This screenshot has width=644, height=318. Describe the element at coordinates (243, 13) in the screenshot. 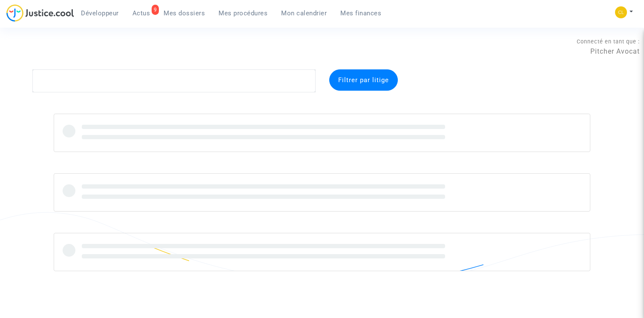

I see `span: Mes procédures` at that location.